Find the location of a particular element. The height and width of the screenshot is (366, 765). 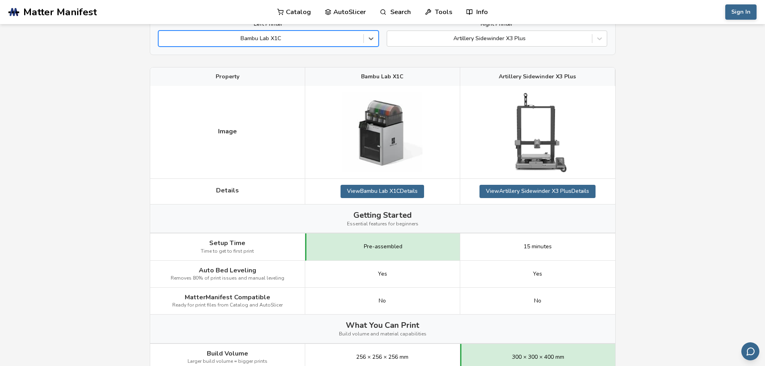

span: Build volume and material capabilities is located at coordinates (383, 334).